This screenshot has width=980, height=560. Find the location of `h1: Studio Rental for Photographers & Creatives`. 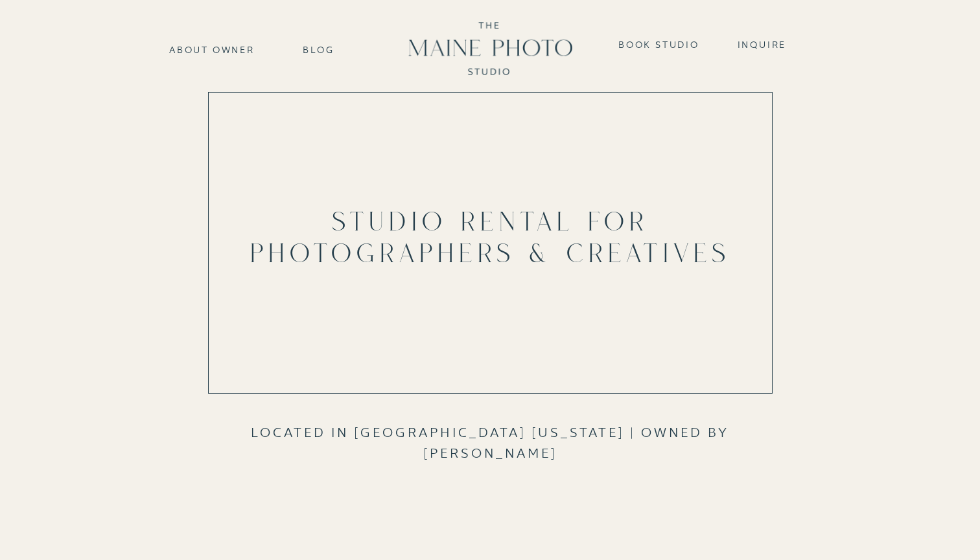

h1: Studio Rental for Photographers & Creatives is located at coordinates (490, 259).